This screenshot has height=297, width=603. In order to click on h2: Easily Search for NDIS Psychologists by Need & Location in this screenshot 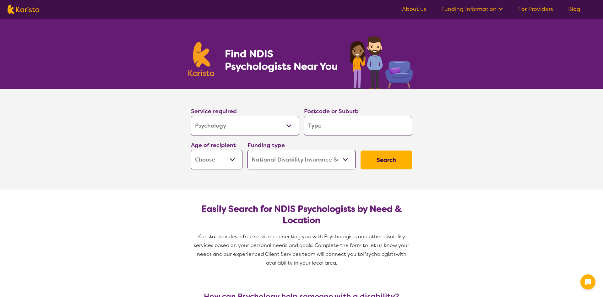, I will do `click(302, 215)`.